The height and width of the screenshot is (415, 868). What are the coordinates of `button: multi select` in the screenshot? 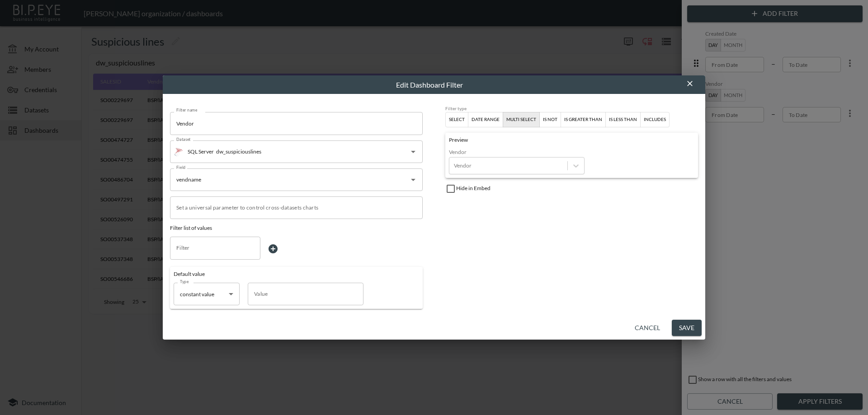 It's located at (521, 120).